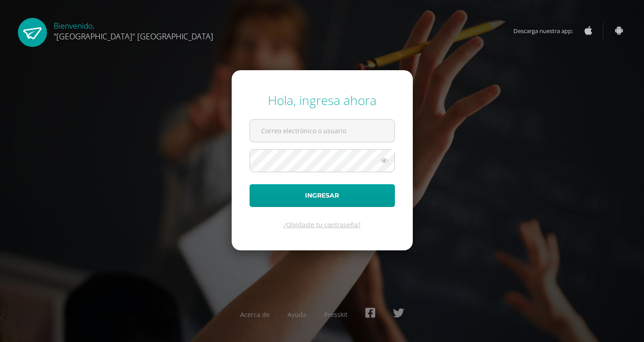 The image size is (644, 342). What do you see at coordinates (255, 314) in the screenshot?
I see `a: Acerca de` at bounding box center [255, 314].